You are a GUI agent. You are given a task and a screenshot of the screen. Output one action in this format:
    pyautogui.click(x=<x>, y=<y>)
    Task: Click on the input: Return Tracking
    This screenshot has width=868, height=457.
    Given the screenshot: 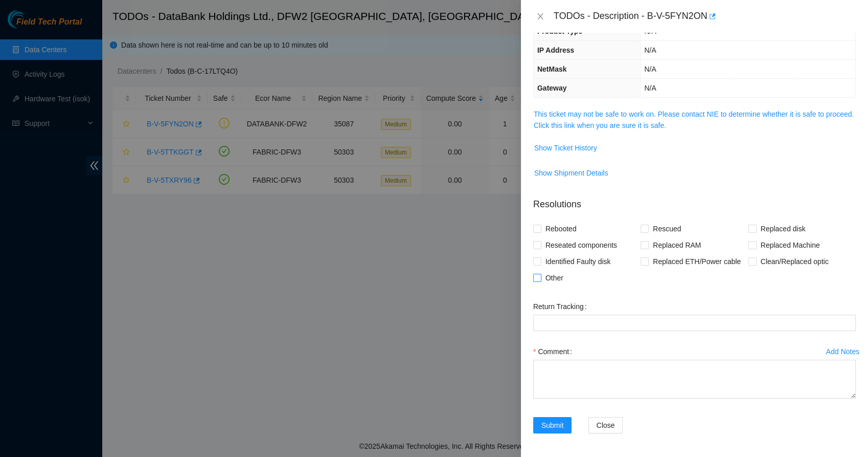 What is the action you would take?
    pyautogui.click(x=694, y=323)
    